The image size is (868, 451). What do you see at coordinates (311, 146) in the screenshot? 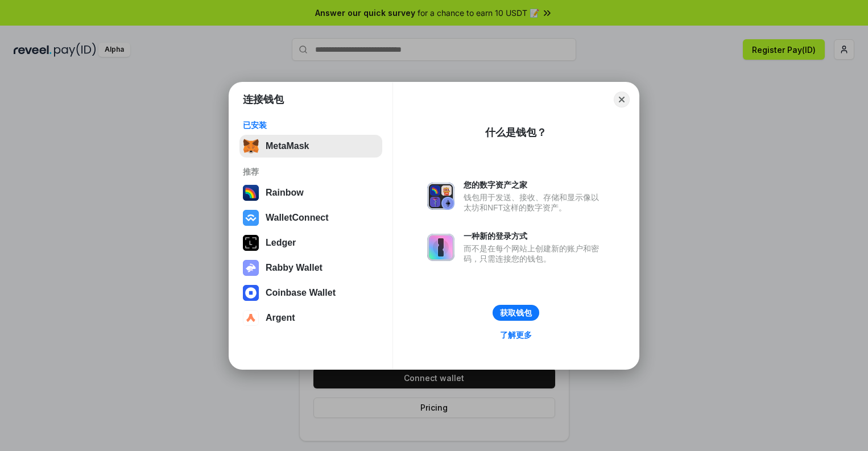
I see `button: MetaMask` at bounding box center [311, 146].